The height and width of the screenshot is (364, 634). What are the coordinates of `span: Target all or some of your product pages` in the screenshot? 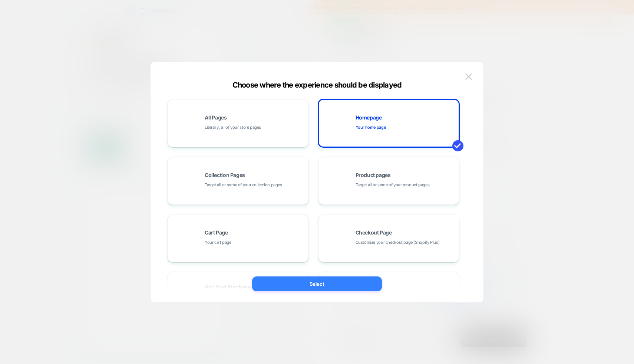 It's located at (392, 185).